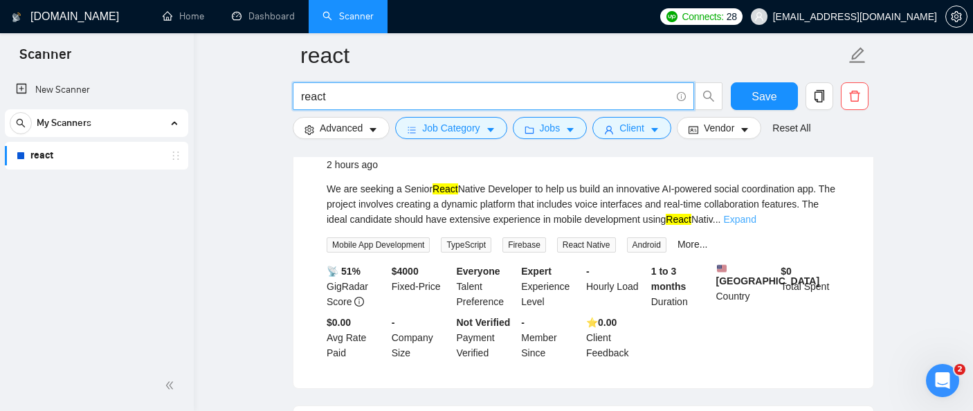 The width and height of the screenshot is (973, 411). What do you see at coordinates (378, 245) in the screenshot?
I see `span: Mobile App Development` at bounding box center [378, 245].